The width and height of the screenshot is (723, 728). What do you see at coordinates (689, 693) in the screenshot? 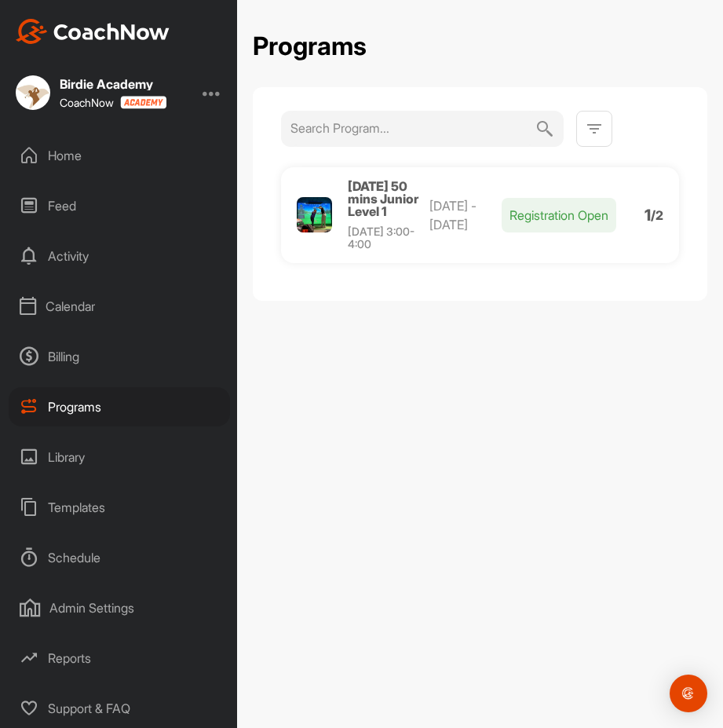
I see `div: Open Intercom Messenger` at bounding box center [689, 693].